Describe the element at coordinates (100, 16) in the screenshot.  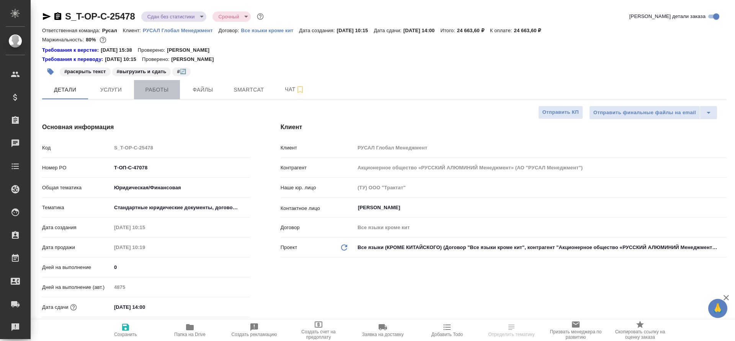
I see `a: S_T-OP-C-25478` at that location.